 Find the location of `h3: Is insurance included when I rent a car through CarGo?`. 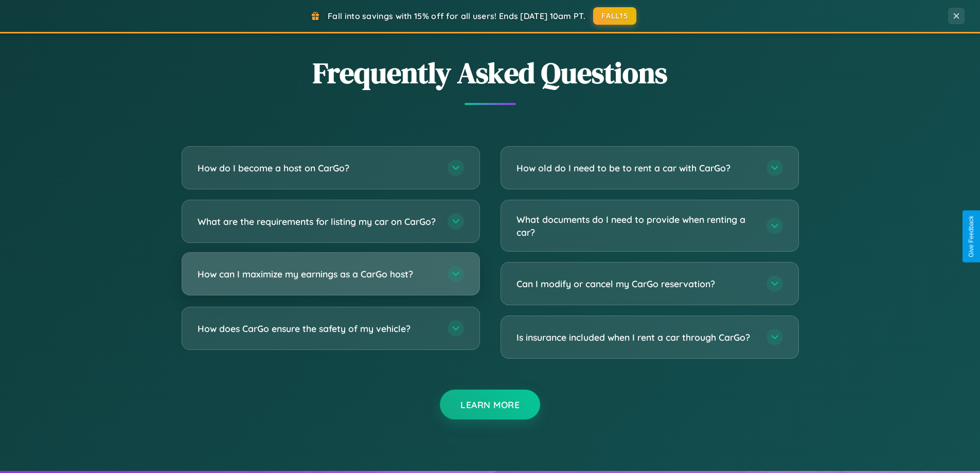

h3: Is insurance included when I rent a car through CarGo? is located at coordinates (636, 337).